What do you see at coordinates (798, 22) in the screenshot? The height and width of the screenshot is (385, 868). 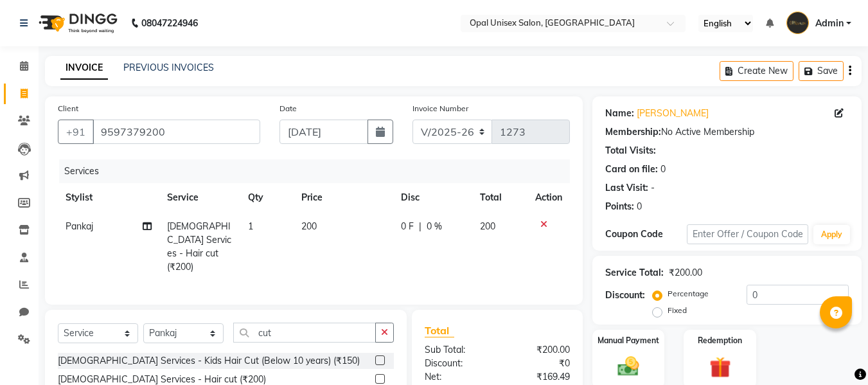 I see `img: Admin` at bounding box center [798, 22].